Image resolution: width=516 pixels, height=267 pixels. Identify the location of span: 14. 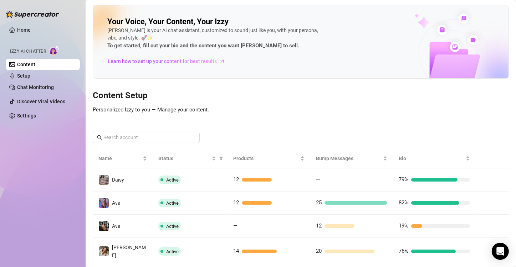
(236, 251).